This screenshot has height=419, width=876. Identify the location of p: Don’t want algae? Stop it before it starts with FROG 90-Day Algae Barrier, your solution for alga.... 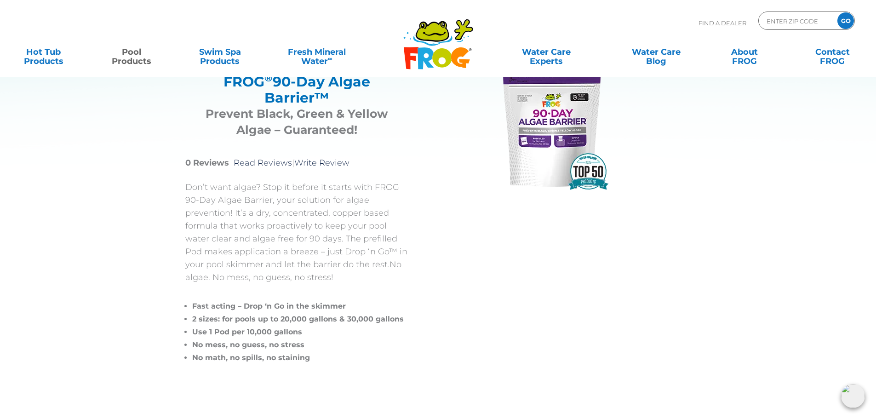
(297, 232).